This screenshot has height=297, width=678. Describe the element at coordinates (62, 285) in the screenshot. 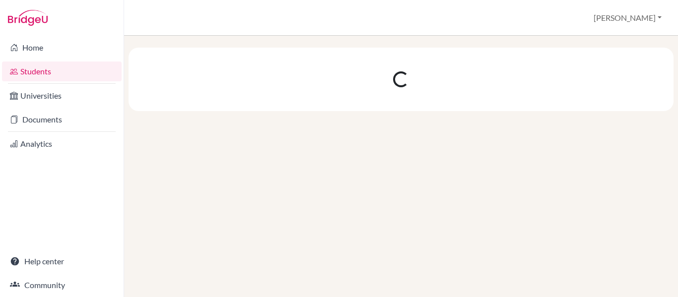

I see `a: Community` at that location.